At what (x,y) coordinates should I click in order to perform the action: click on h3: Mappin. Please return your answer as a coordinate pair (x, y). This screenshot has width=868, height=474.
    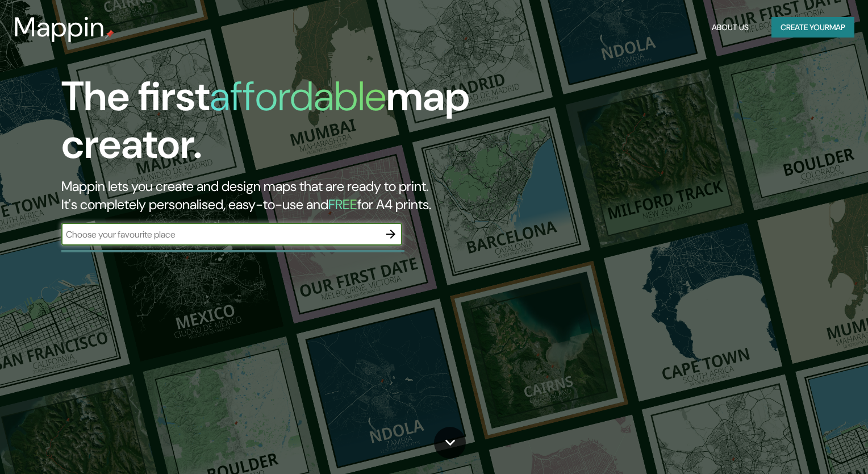
    Looking at the image, I should click on (59, 27).